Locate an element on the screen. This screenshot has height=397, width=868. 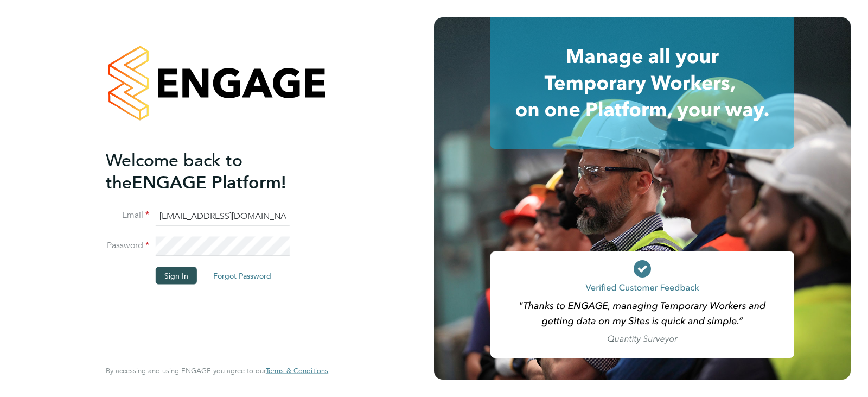
input: Enter your work email... is located at coordinates (223, 216).